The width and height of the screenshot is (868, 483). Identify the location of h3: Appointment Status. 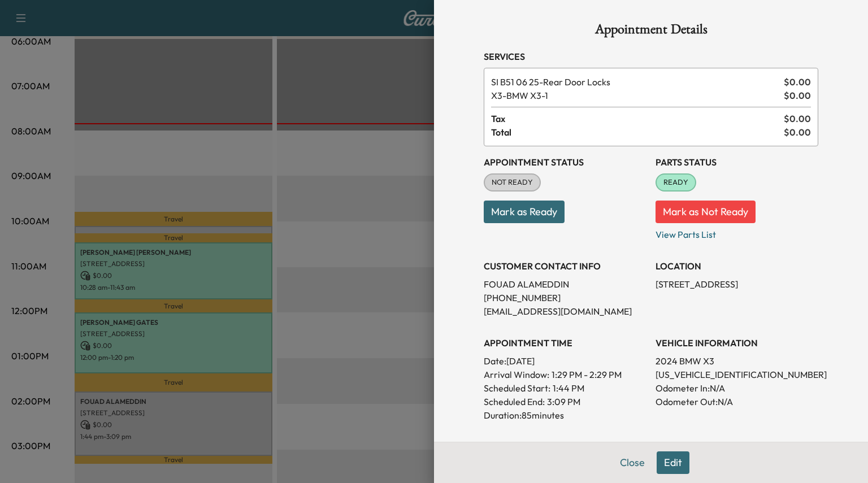
(565, 162).